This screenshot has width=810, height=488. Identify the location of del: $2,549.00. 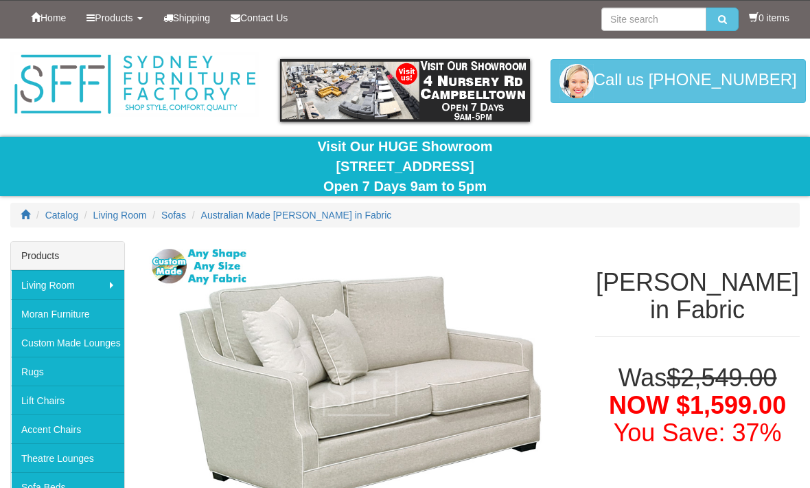
(722, 377).